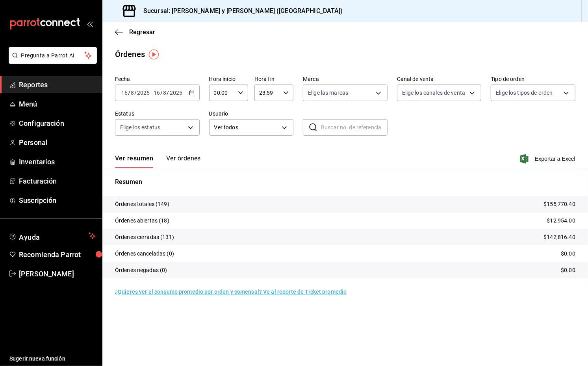  Describe the element at coordinates (134, 161) in the screenshot. I see `button: Ver resumen` at that location.